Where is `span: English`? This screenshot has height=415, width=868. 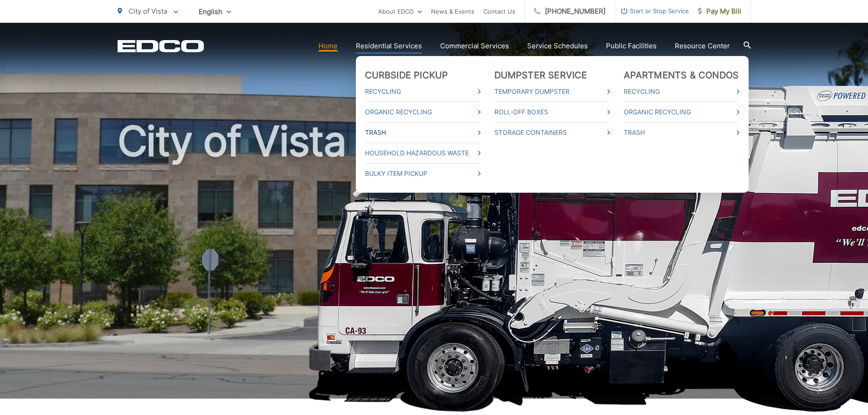 span: English is located at coordinates (214, 12).